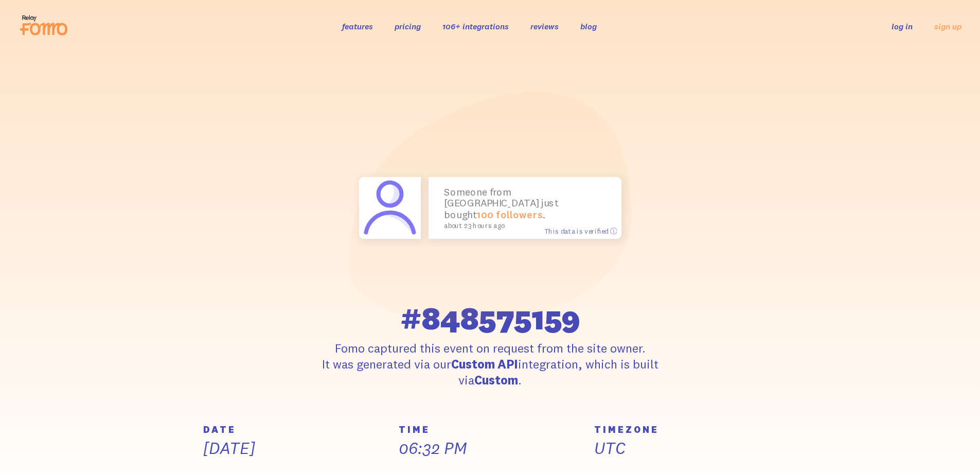 This screenshot has height=473, width=980. Describe the element at coordinates (490, 448) in the screenshot. I see `p: 06:32 PM` at that location.